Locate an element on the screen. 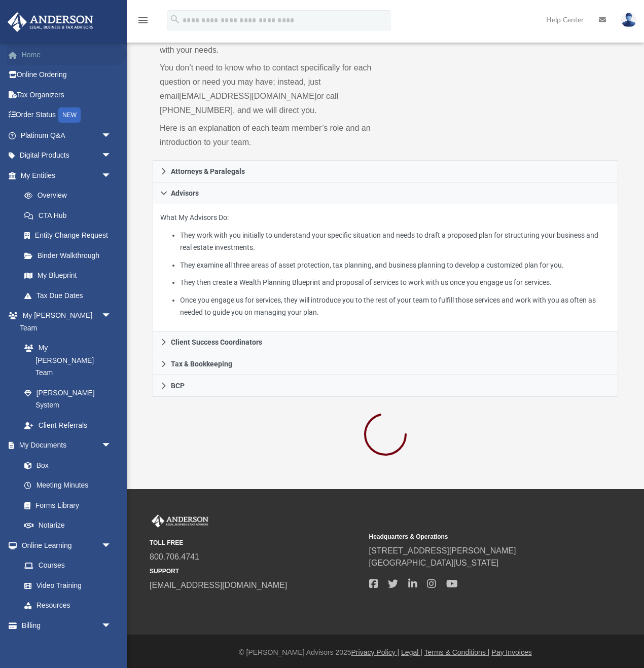 The width and height of the screenshot is (644, 668). a: Binder Walkthrough is located at coordinates (70, 256).